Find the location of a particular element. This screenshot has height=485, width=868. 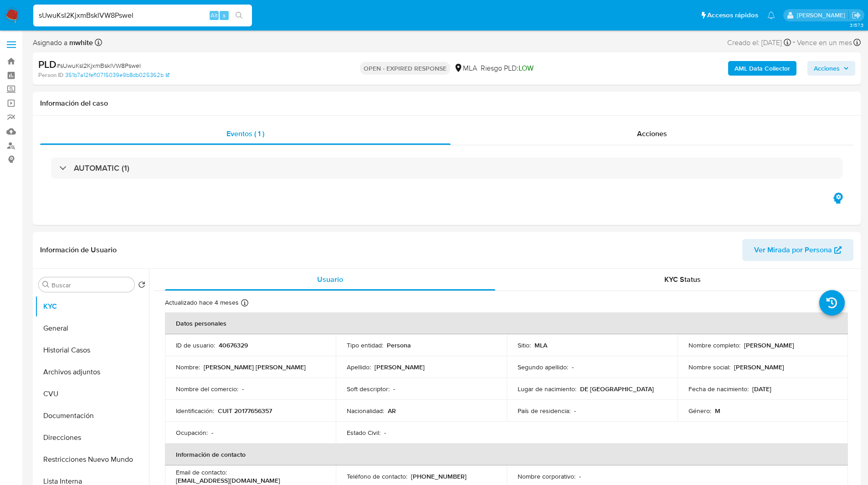

span: Asignado a is located at coordinates (63, 43).